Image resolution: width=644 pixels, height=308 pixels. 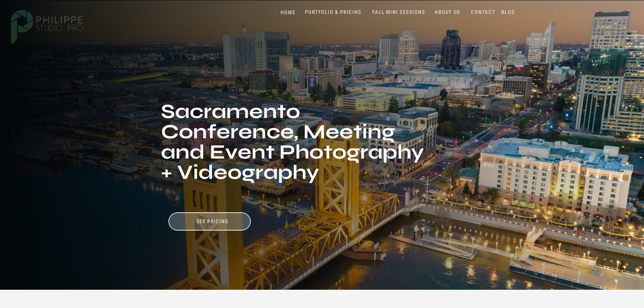 What do you see at coordinates (399, 12) in the screenshot?
I see `nav: FALL MINI SESSIONS` at bounding box center [399, 12].